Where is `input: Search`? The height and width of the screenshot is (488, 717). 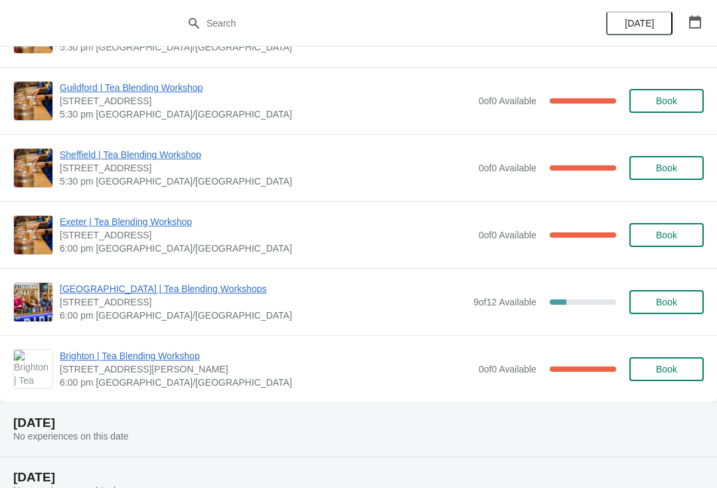 input: Search is located at coordinates (372, 23).